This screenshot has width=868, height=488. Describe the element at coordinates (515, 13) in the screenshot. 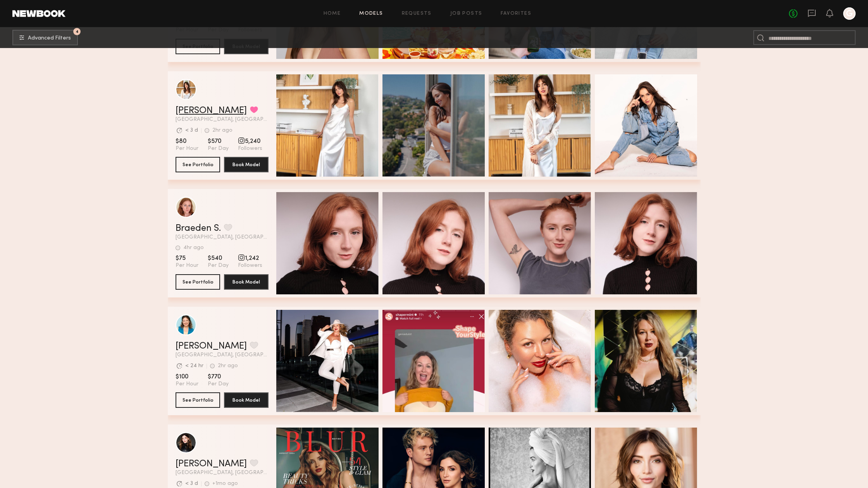

I see `a: Favorites` at that location.